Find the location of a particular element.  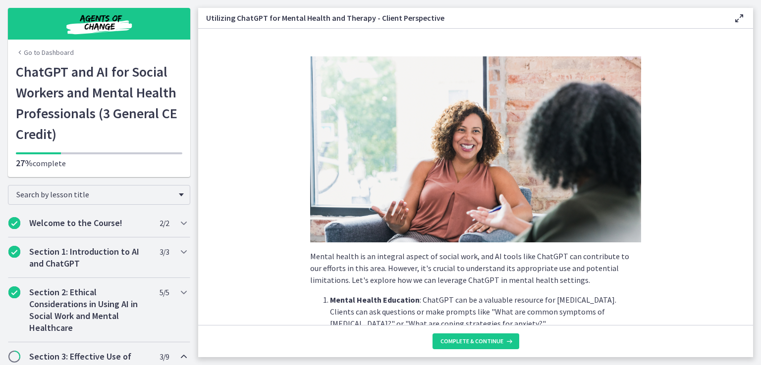

span: Complete & continue is located at coordinates (471, 342).